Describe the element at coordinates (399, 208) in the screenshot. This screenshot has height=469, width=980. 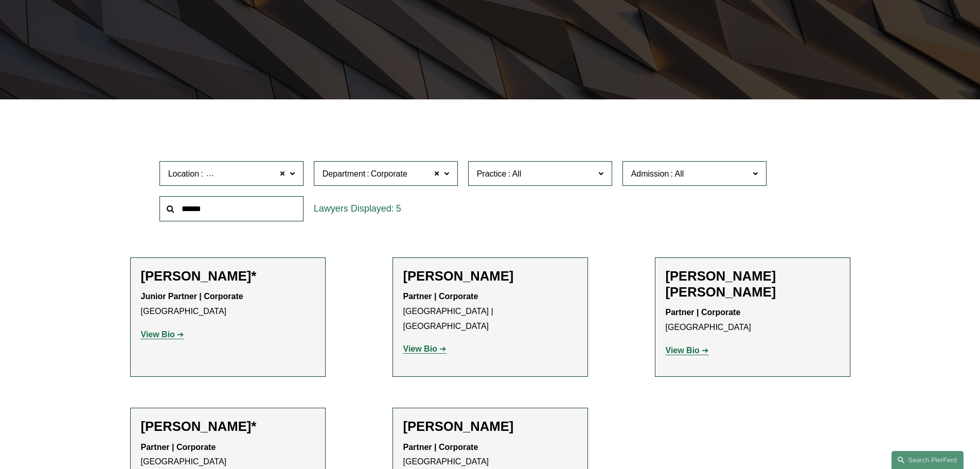
I see `span: 5` at that location.